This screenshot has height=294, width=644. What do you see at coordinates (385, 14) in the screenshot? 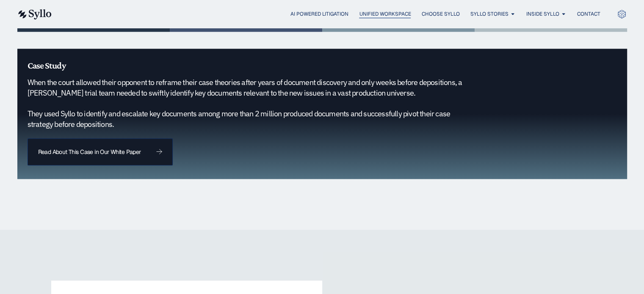
I see `span: Unified Workspace` at bounding box center [385, 14].